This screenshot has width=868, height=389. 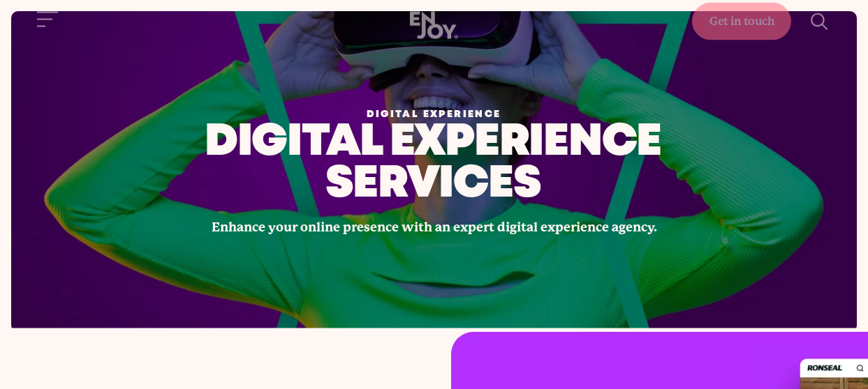 I want to click on div: Digital Experience, so click(x=434, y=114).